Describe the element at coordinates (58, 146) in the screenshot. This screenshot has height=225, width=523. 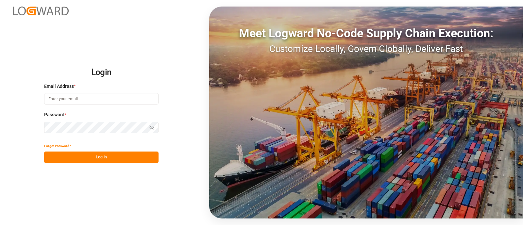
I see `button: Forgot Password?` at that location.